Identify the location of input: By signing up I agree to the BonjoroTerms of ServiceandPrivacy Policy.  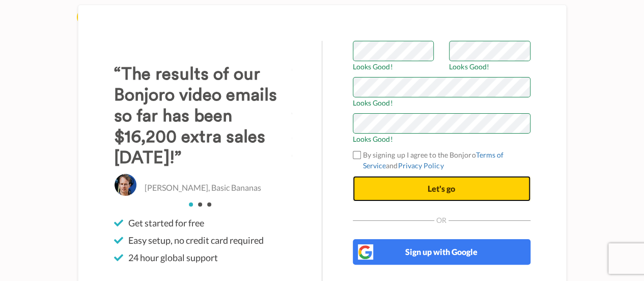
(356, 155).